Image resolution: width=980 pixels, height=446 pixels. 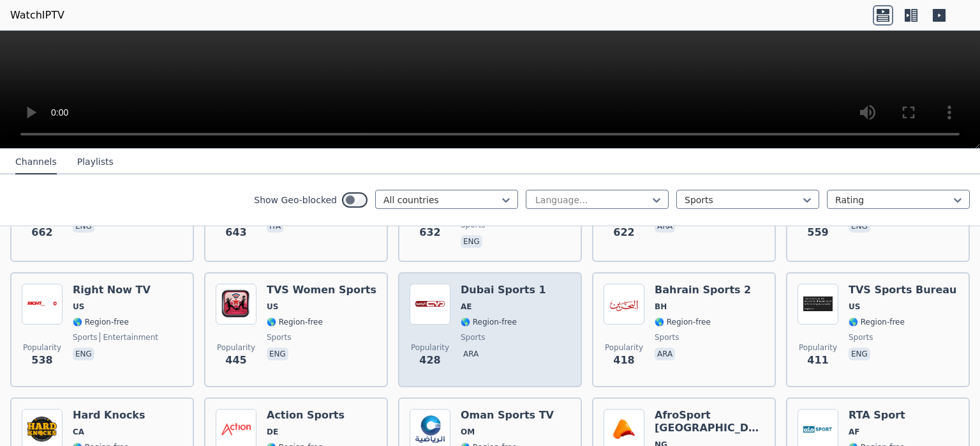 What do you see at coordinates (129, 337) in the screenshot?
I see `span: entertainment` at bounding box center [129, 337].